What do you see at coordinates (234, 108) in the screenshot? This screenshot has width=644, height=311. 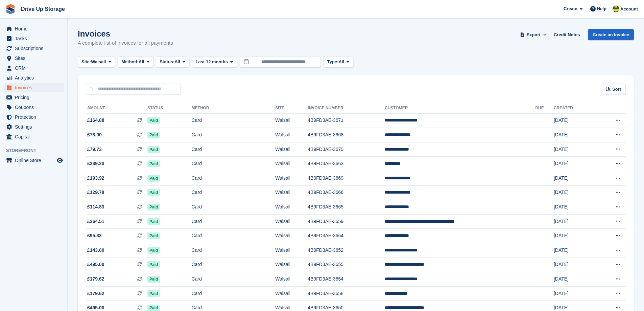 I see `th: Method` at bounding box center [234, 108].